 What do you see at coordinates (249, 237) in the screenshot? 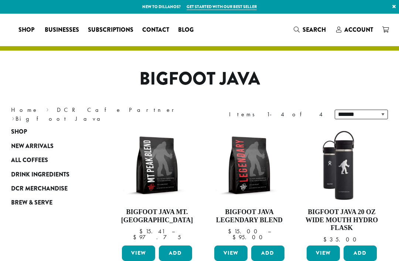
I see `bdi: 95.00` at bounding box center [249, 237].